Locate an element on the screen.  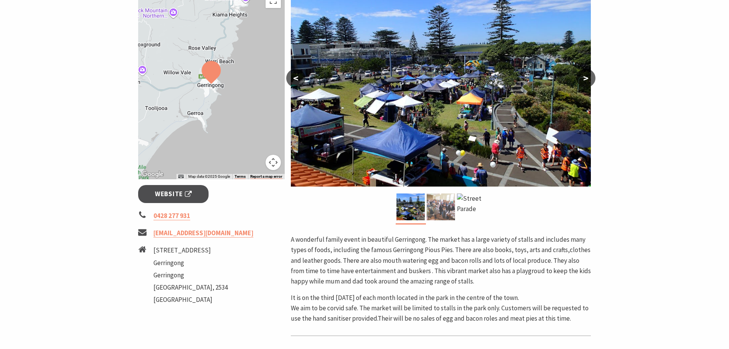
p: A wonderful family event in beautiful Gerringong. The market has a large variety of stalls and in... is located at coordinates (441, 260).